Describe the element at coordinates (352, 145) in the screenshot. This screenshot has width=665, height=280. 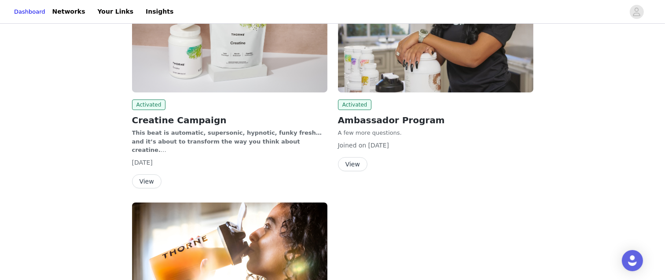
I see `span: Joined on` at that location.